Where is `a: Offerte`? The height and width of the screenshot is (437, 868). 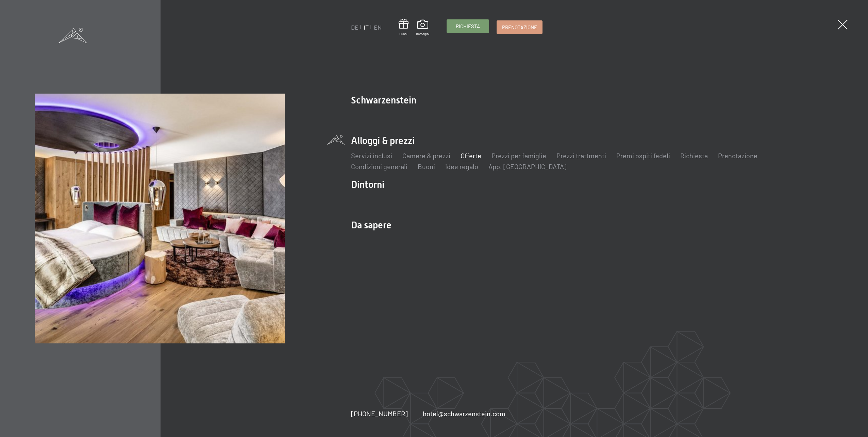 a: Offerte is located at coordinates (471, 155).